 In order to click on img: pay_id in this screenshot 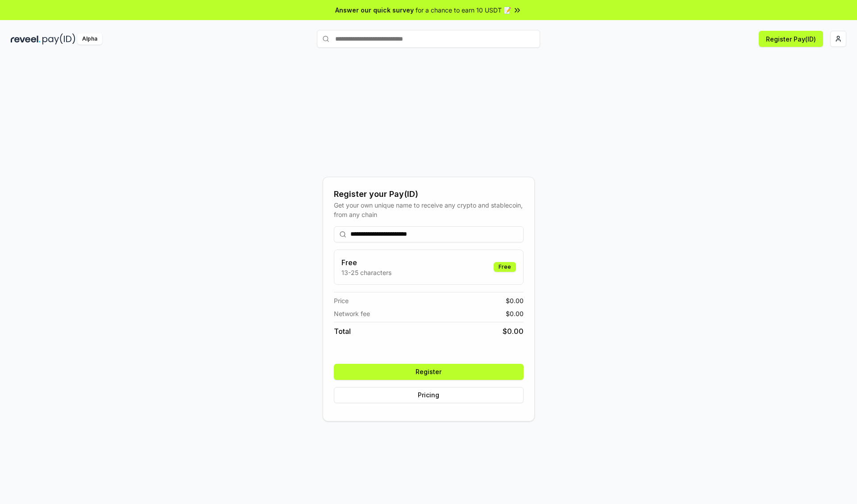, I will do `click(59, 38)`.